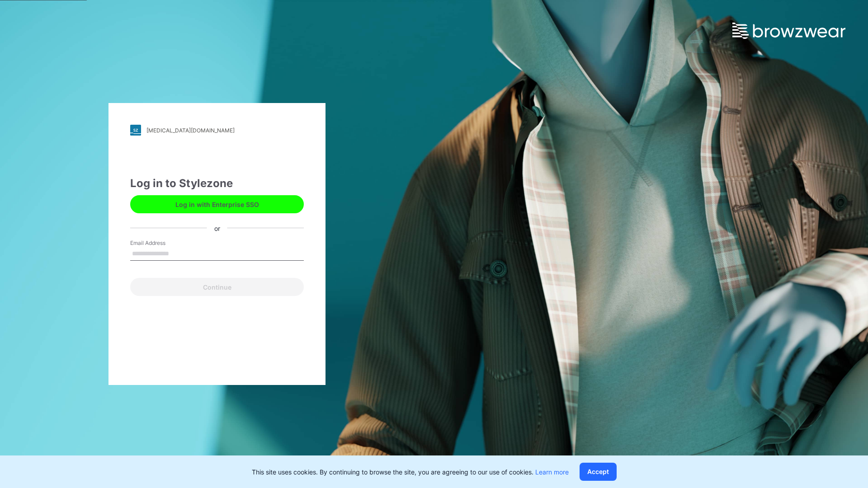  Describe the element at coordinates (217, 205) in the screenshot. I see `button: Log in with Enterprise SSO` at that location.